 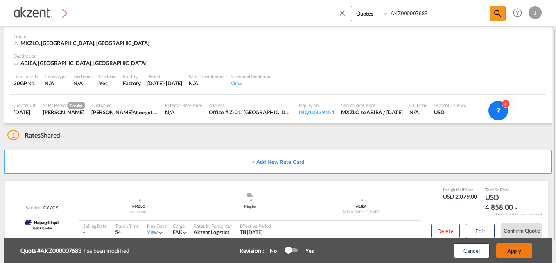 I want to click on button: Confirm Quote, so click(x=521, y=230).